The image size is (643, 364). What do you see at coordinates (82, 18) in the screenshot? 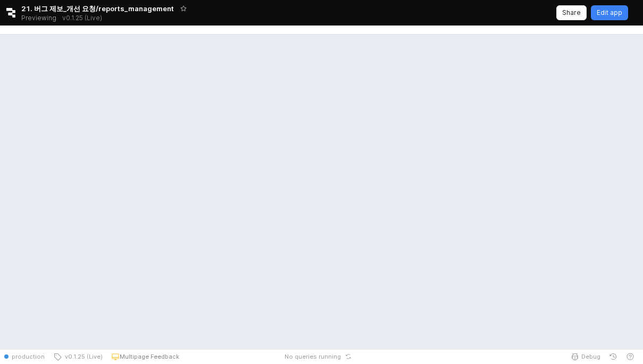
I see `button: Releases and History` at bounding box center [82, 18].